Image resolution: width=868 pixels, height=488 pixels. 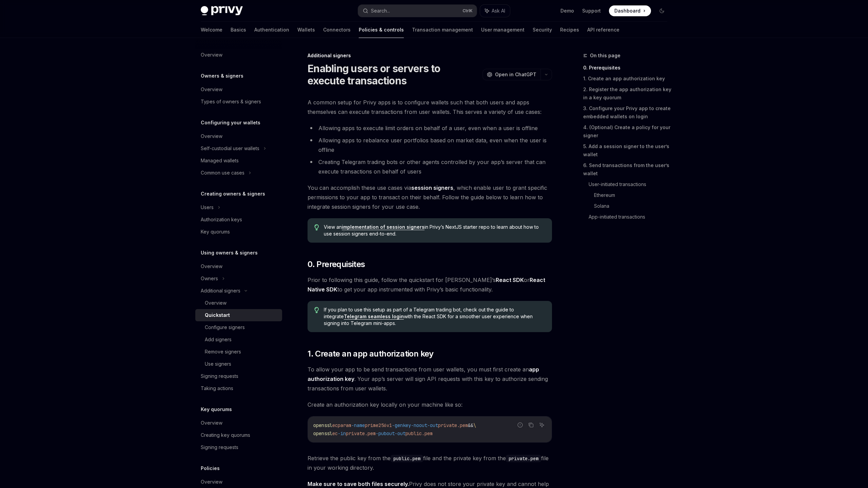 What do you see at coordinates (238, 161) in the screenshot?
I see `a: Managed wallets` at bounding box center [238, 161].